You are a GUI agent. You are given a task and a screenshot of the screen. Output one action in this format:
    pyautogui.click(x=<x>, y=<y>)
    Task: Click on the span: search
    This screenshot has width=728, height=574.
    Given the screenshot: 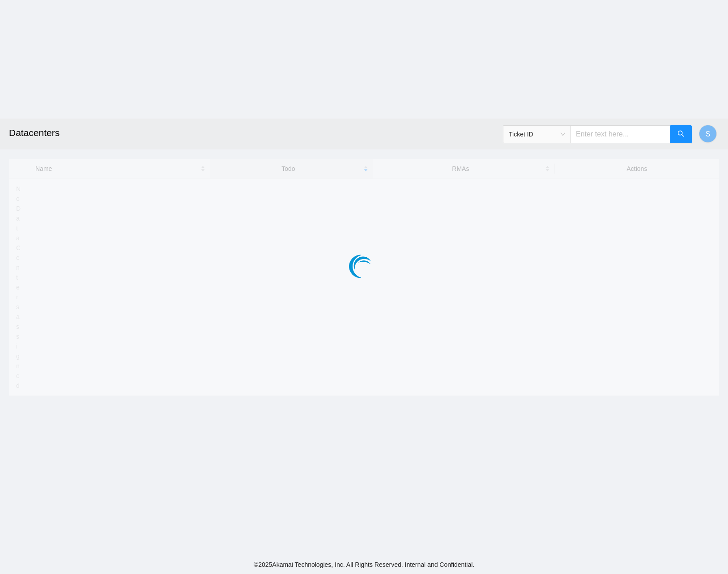 What is the action you would take?
    pyautogui.click(x=681, y=135)
    